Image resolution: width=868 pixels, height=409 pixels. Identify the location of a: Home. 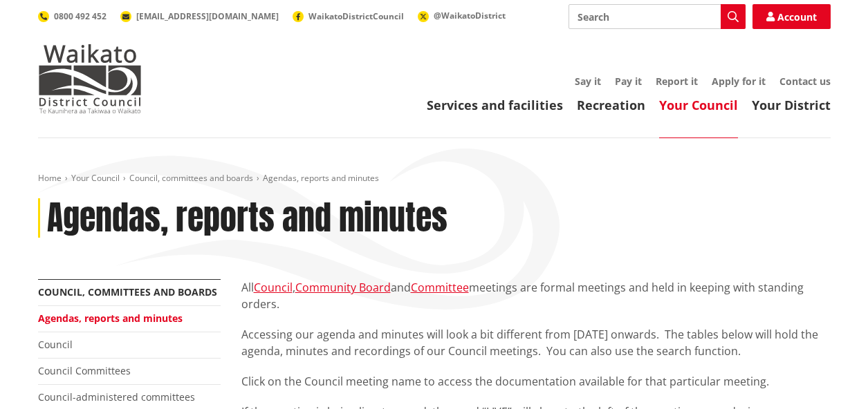
(50, 177).